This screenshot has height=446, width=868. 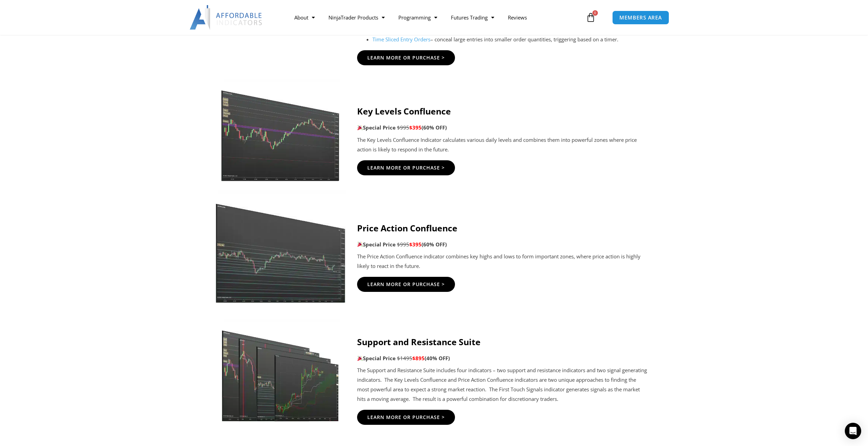 What do you see at coordinates (404, 111) in the screenshot?
I see `strong: Key Levels Confluence` at bounding box center [404, 111].